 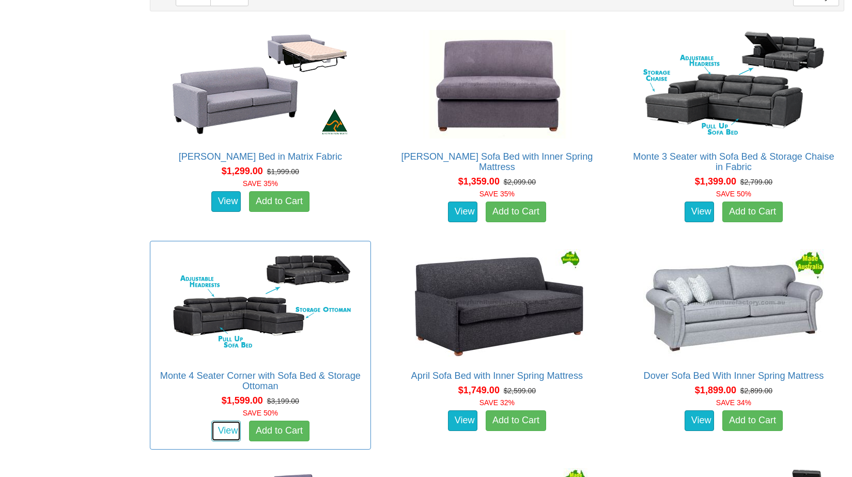 What do you see at coordinates (734, 402) in the screenshot?
I see `font: SAVE 34%` at bounding box center [734, 402].